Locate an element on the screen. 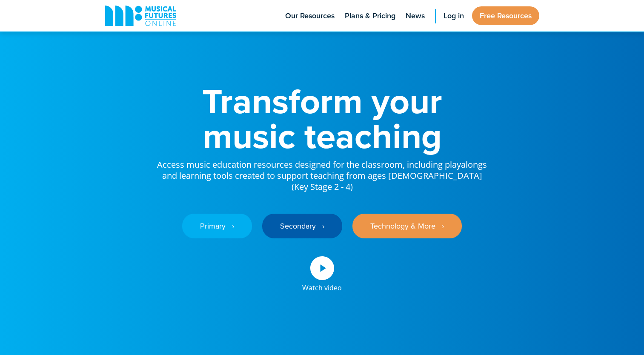 The height and width of the screenshot is (355, 644). span: News is located at coordinates (415, 16).